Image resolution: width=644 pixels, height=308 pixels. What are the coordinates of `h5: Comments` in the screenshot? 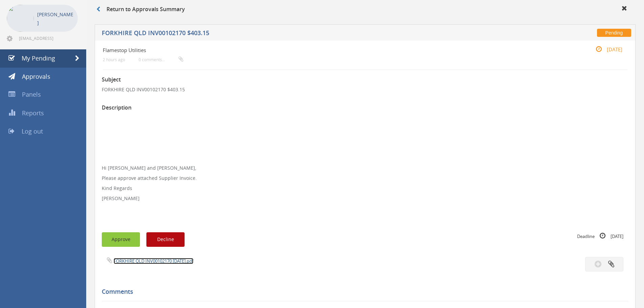 It's located at (363, 292).